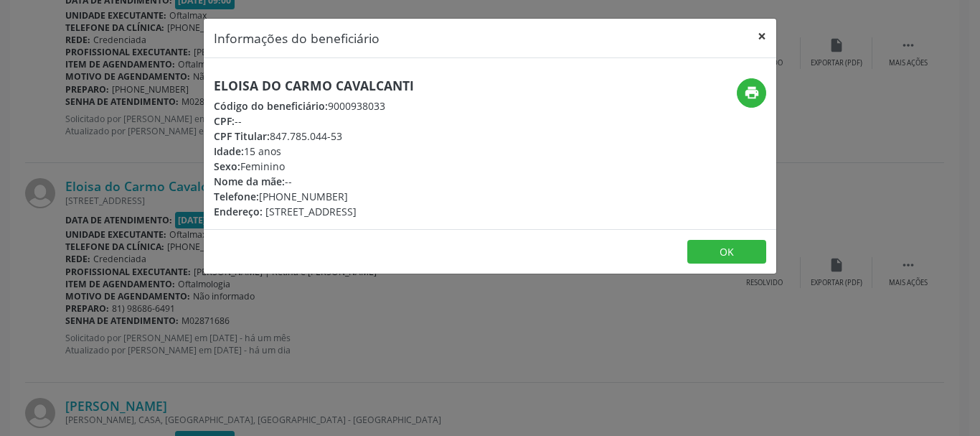 The width and height of the screenshot is (980, 436). I want to click on div: 15 anos, so click(314, 151).